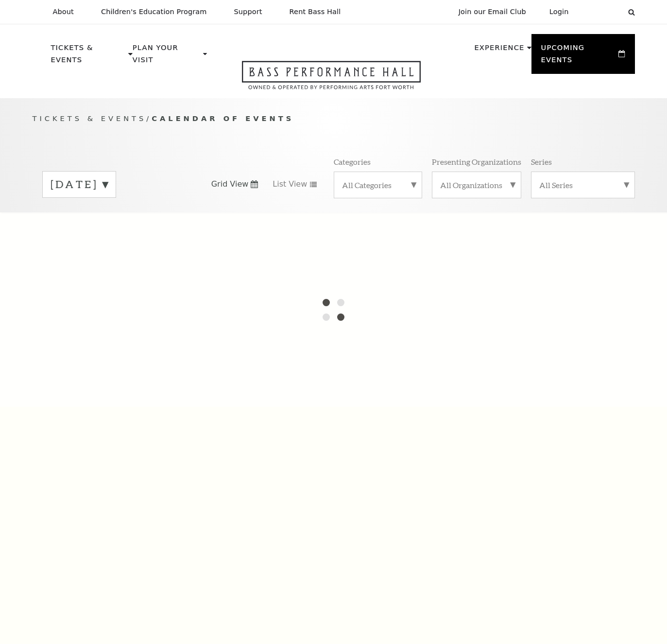 This screenshot has height=644, width=667. I want to click on span: Calendar of Events, so click(222, 118).